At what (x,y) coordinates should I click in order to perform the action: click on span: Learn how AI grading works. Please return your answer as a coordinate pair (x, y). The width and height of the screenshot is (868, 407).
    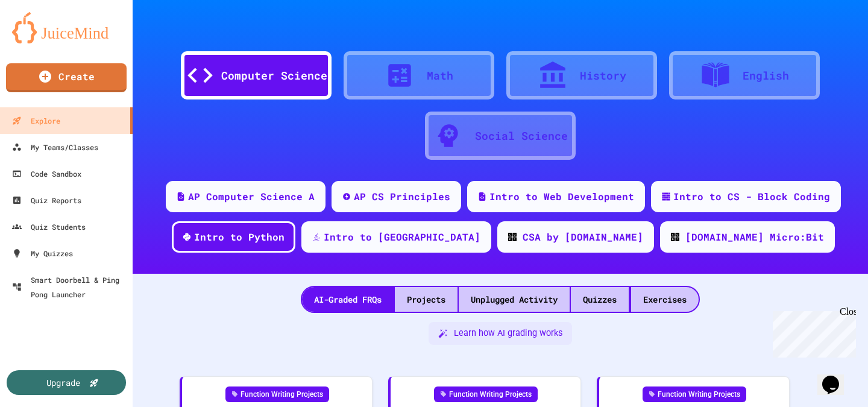
    Looking at the image, I should click on (509, 333).